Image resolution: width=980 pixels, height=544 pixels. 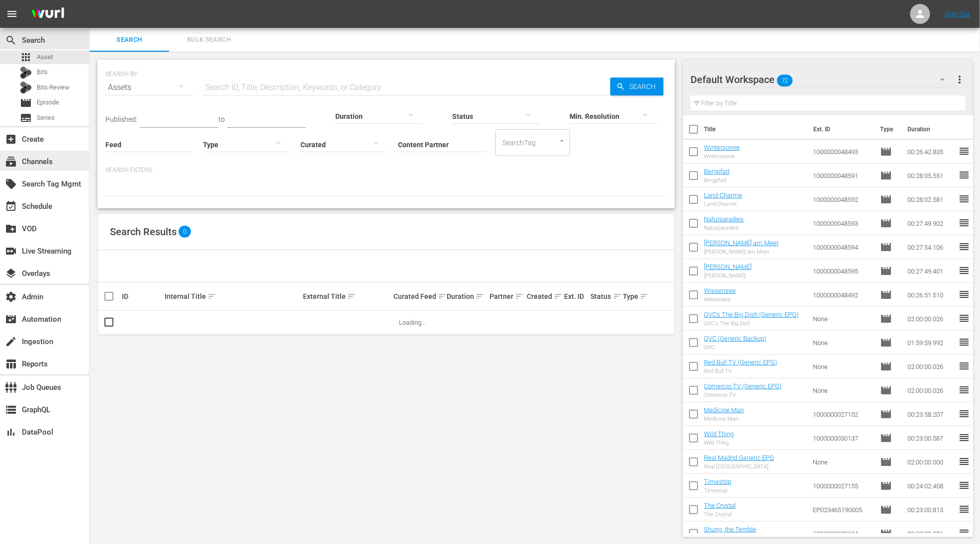 What do you see at coordinates (842, 510) in the screenshot?
I see `td: EP023465190005` at bounding box center [842, 510].